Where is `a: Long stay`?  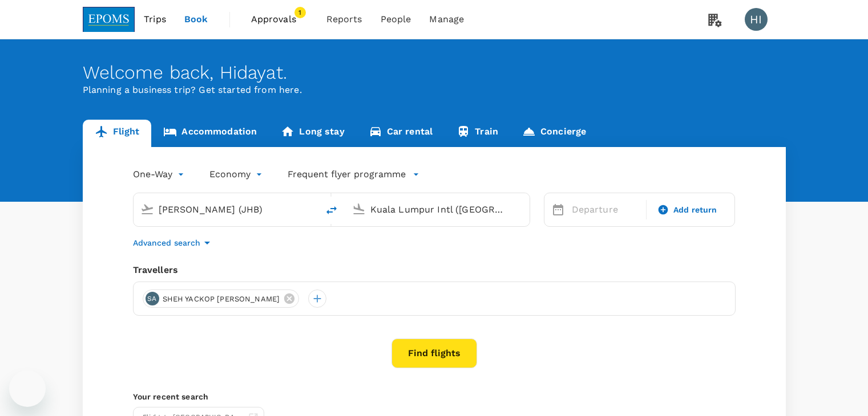 a: Long stay is located at coordinates (313, 133).